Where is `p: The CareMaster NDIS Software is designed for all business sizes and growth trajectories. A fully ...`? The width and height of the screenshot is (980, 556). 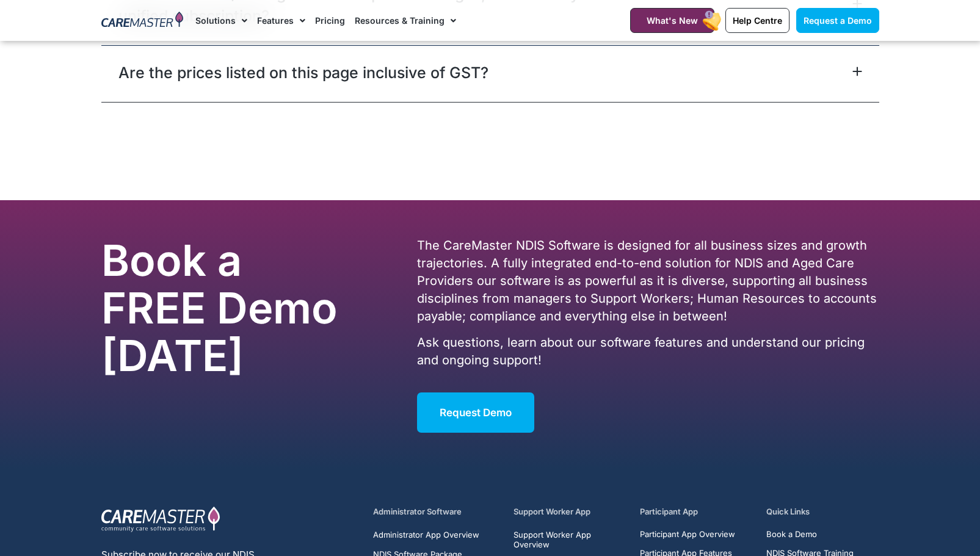
p: The CareMaster NDIS Software is designed for all business sizes and growth trajectories. A fully ... is located at coordinates (648, 280).